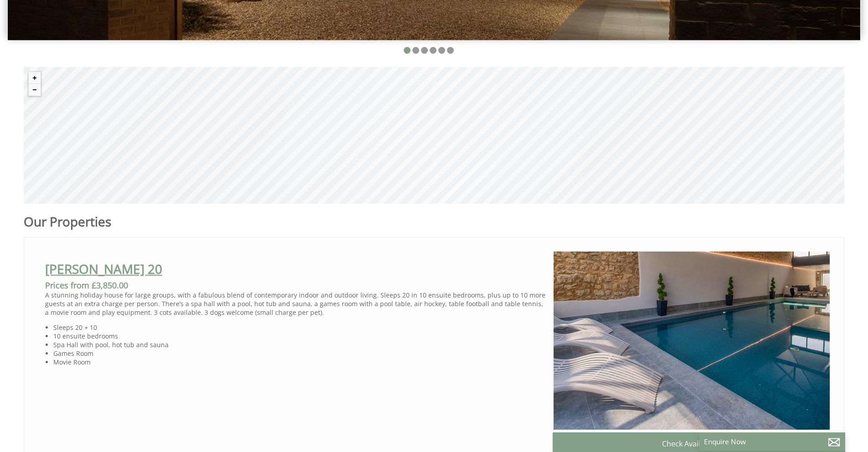 The width and height of the screenshot is (868, 452). I want to click on li: Spa Hall with pool, hot tub and sauna, so click(300, 344).